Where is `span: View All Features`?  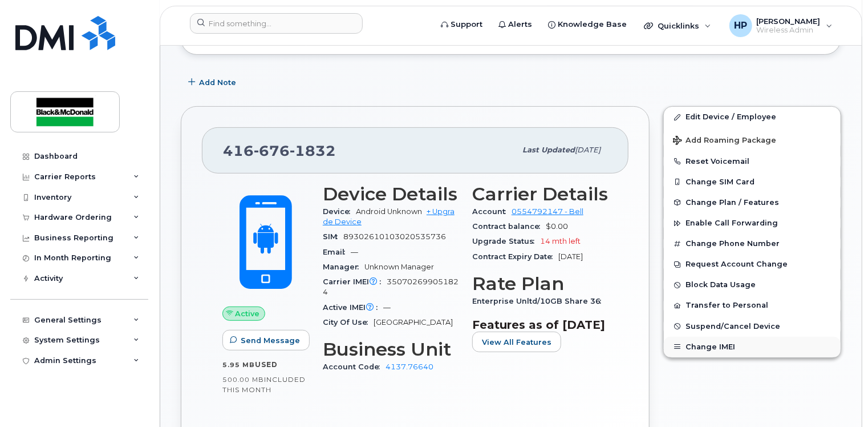 span: View All Features is located at coordinates (517, 342).